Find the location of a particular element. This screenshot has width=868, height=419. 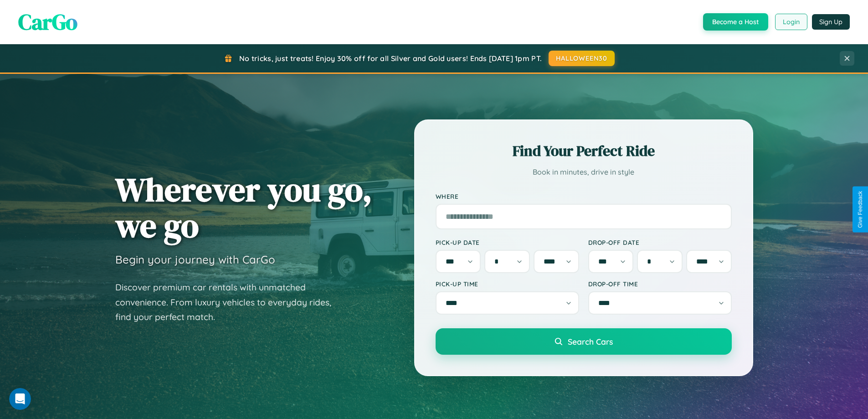

label: Drop-off Time is located at coordinates (660, 283).